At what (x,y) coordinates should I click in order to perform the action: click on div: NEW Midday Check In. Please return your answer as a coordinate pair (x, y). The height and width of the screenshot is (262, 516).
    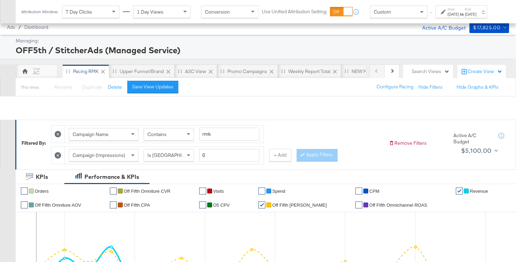
    Looking at the image, I should click on (375, 71).